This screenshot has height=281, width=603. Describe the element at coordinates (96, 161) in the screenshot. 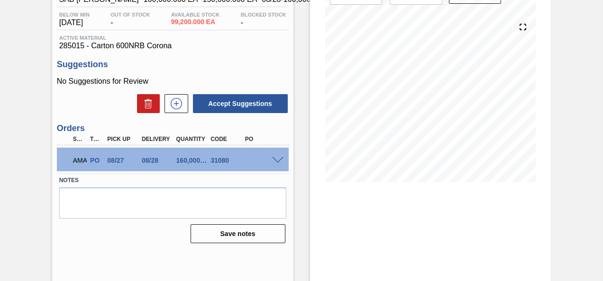

I see `div: Purchase order` at that location.